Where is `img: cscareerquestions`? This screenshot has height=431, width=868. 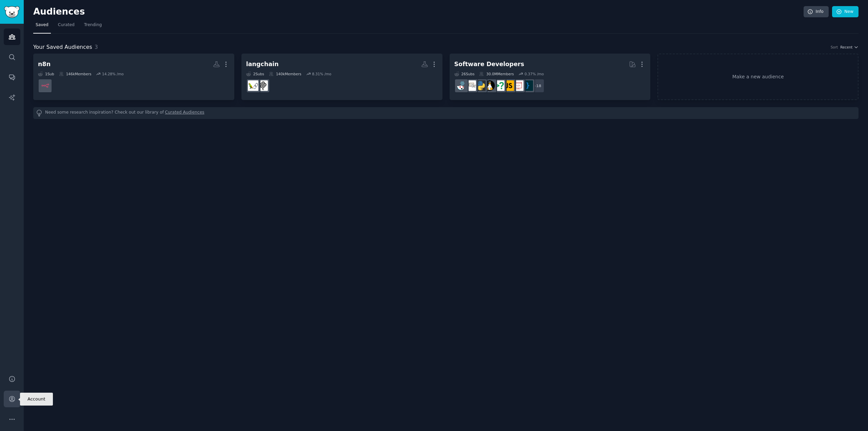
img: cscareerquestions is located at coordinates (499, 85).